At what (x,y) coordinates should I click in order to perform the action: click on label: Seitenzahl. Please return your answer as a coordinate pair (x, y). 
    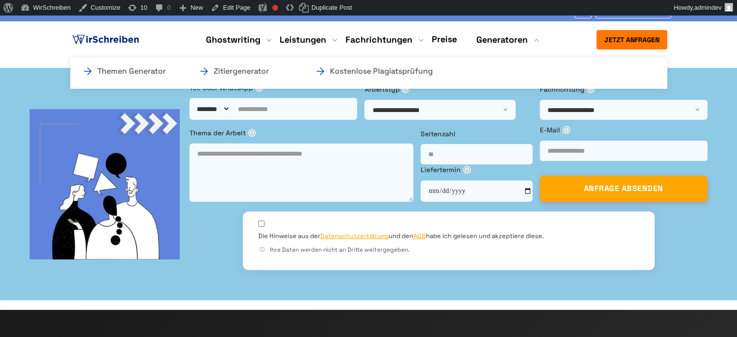
    Looking at the image, I should click on (477, 134).